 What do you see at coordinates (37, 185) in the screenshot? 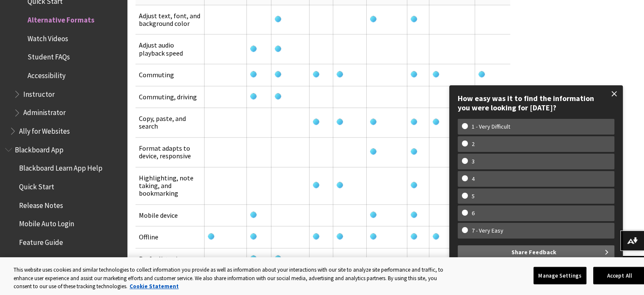
I see `span: Quick Start` at bounding box center [37, 185].